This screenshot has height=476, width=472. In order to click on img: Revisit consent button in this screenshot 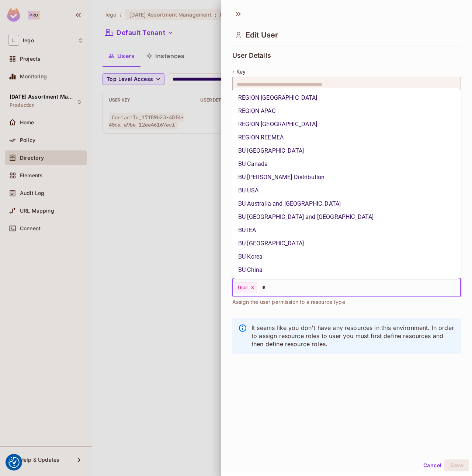, I will do `click(14, 463)`.